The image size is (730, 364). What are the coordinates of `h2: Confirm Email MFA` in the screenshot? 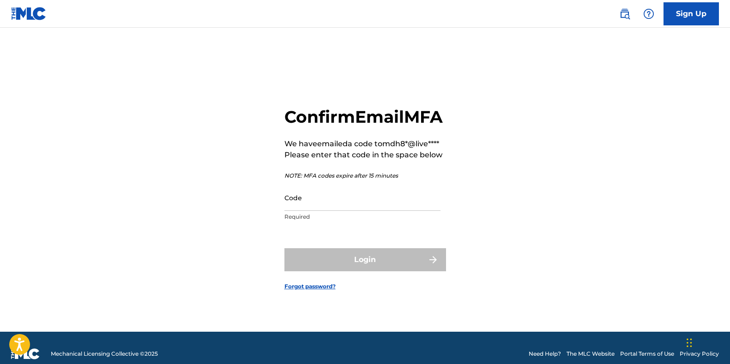 It's located at (363, 117).